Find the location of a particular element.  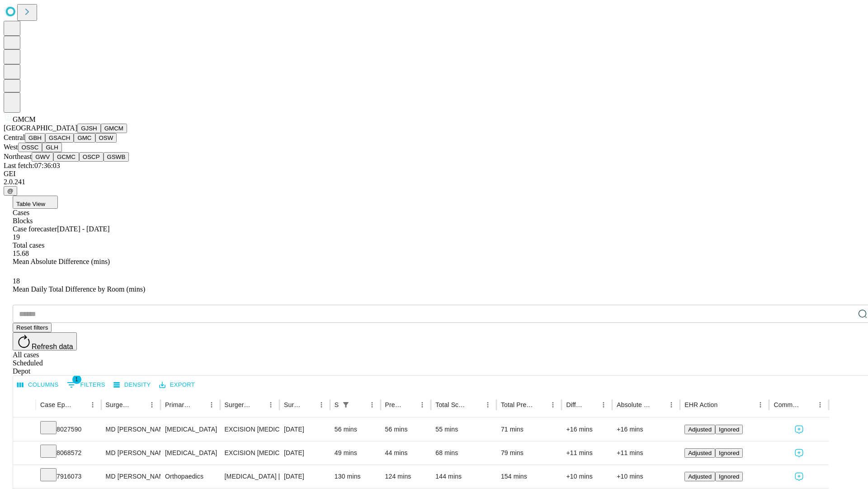

span: Northeast is located at coordinates (18, 156).